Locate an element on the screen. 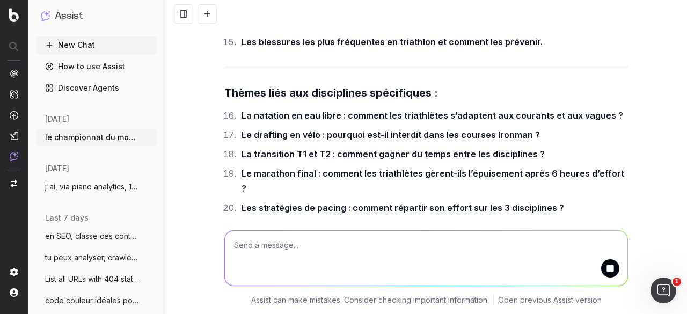  h1: Assist is located at coordinates (69, 16).